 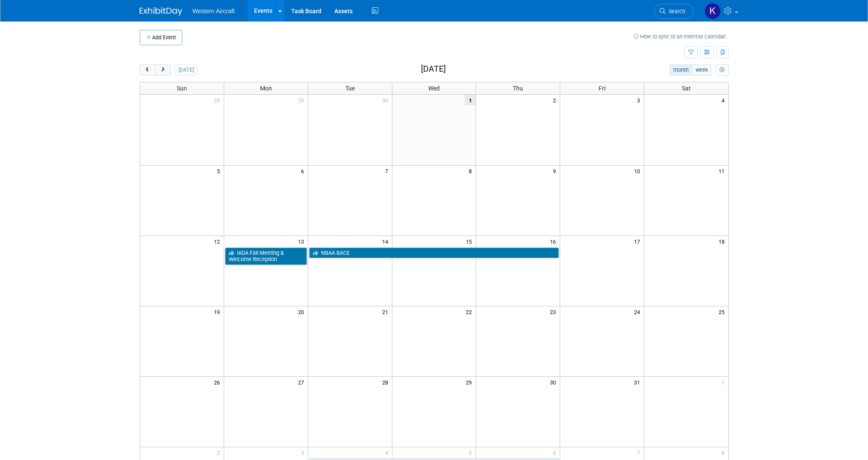 What do you see at coordinates (161, 11) in the screenshot?
I see `img: ExhibitDay` at bounding box center [161, 11].